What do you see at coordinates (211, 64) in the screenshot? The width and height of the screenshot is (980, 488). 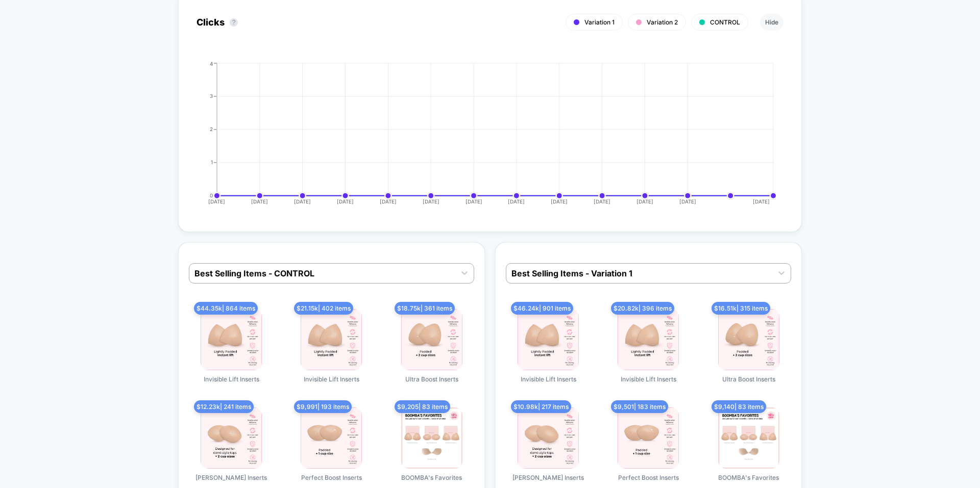 I see `tspan: 4` at bounding box center [211, 64].